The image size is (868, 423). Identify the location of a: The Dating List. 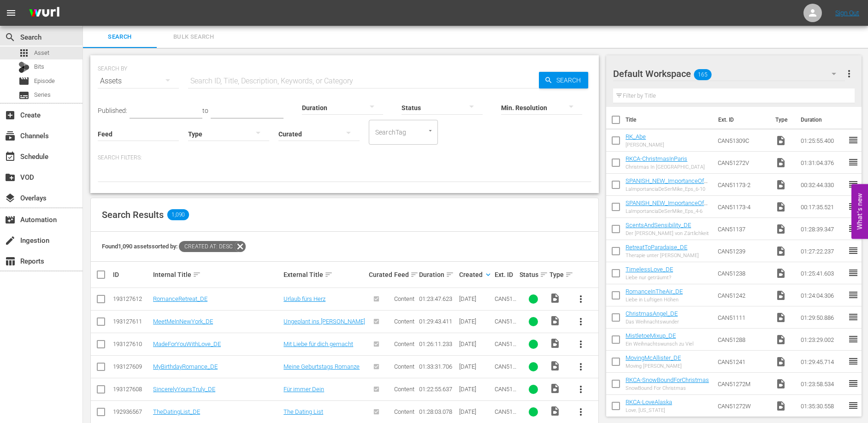
(304, 412).